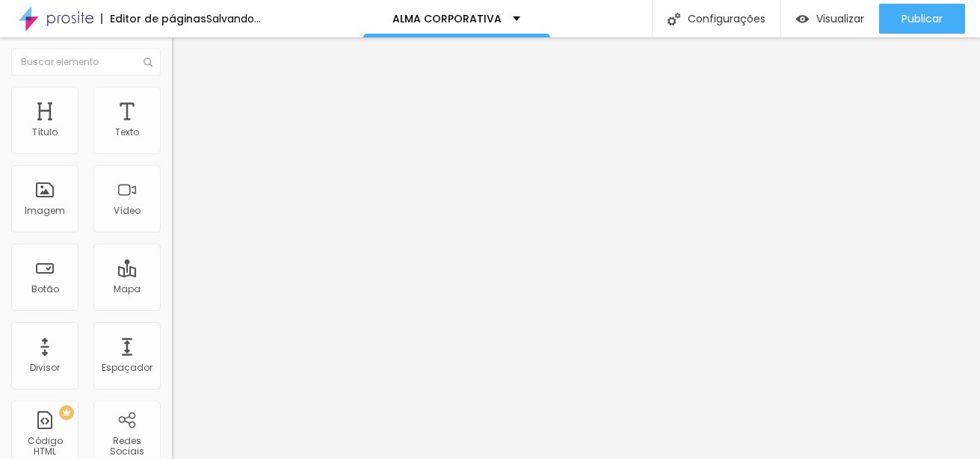  I want to click on span: Visualizar, so click(840, 19).